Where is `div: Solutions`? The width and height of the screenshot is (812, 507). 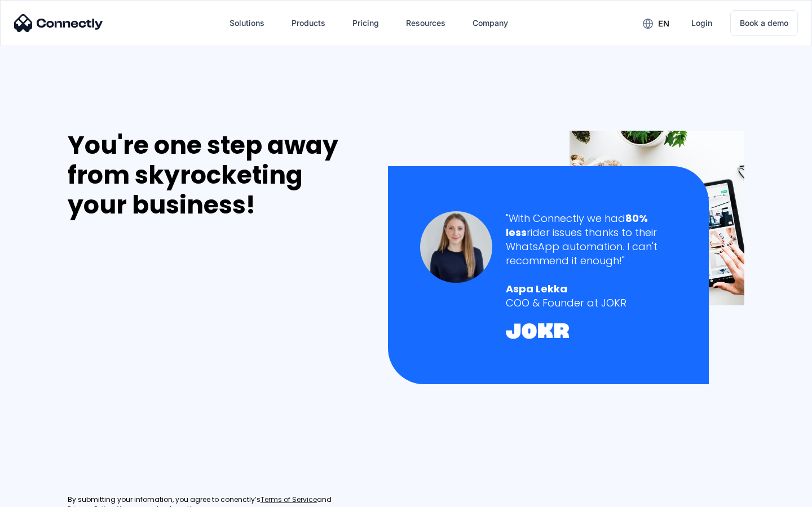 div: Solutions is located at coordinates (247, 23).